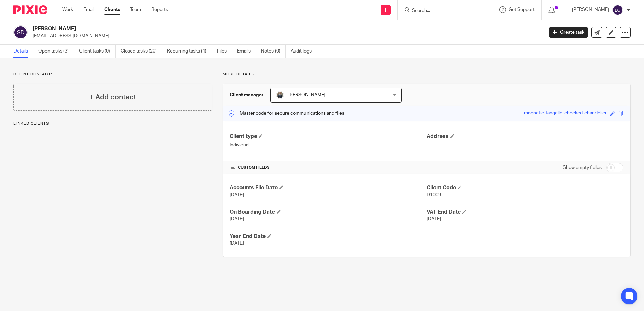 The height and width of the screenshot is (311, 644). Describe the element at coordinates (112, 9) in the screenshot. I see `a: Clients` at that location.